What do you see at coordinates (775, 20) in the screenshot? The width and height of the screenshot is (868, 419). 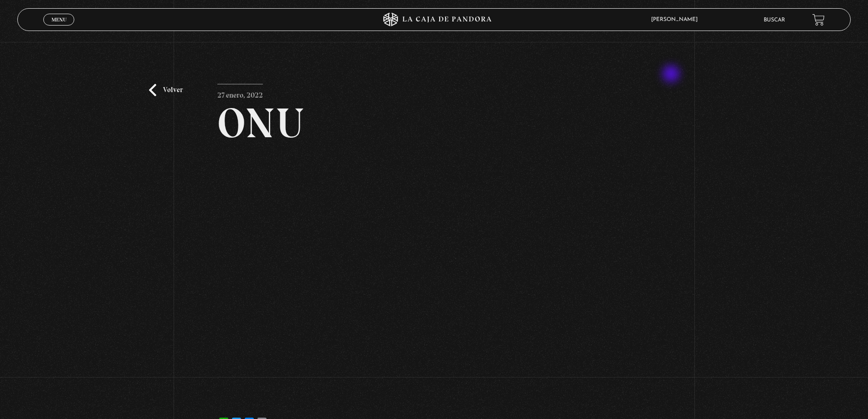 I see `a: Buscar` at bounding box center [775, 20].